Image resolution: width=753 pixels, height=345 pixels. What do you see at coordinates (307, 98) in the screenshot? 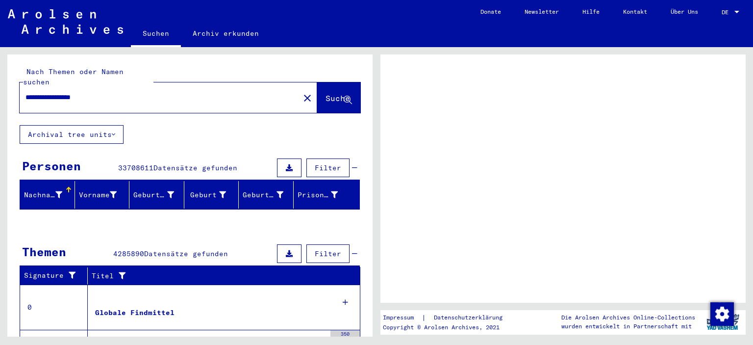
I see `mat-icon: close` at bounding box center [307, 98].